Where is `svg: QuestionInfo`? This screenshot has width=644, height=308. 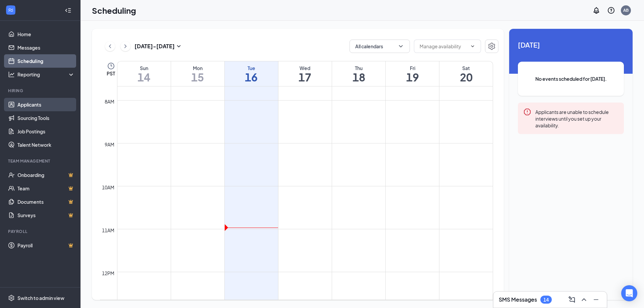
svg: QuestionInfo is located at coordinates (611, 10).